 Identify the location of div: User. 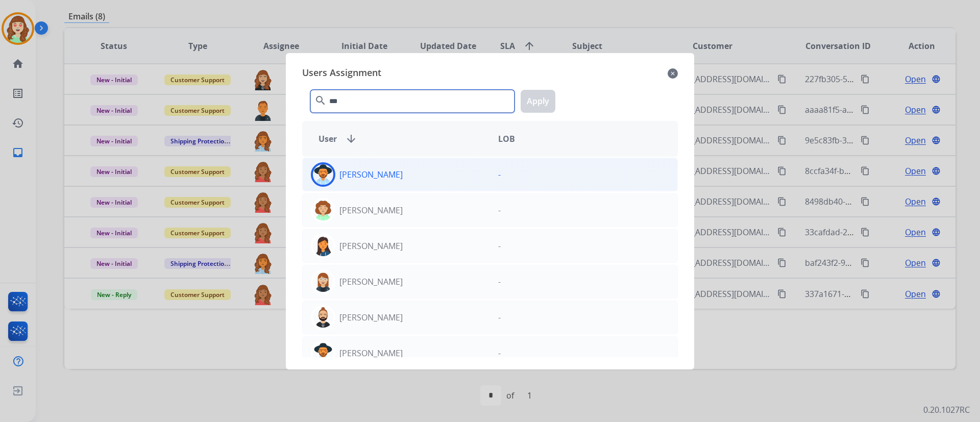
(400, 139).